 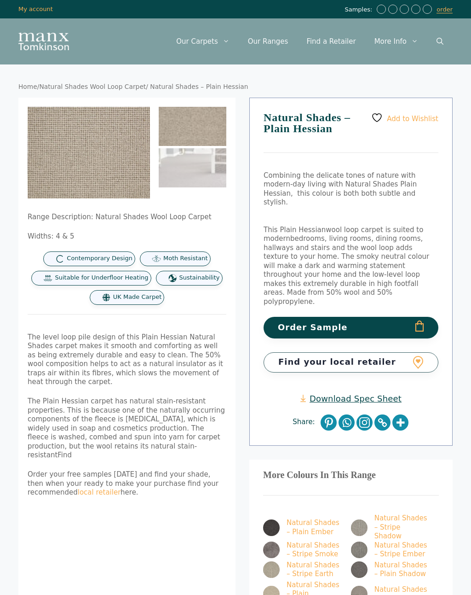 What do you see at coordinates (351, 398) in the screenshot?
I see `a: Download Spec Sheet` at bounding box center [351, 398].